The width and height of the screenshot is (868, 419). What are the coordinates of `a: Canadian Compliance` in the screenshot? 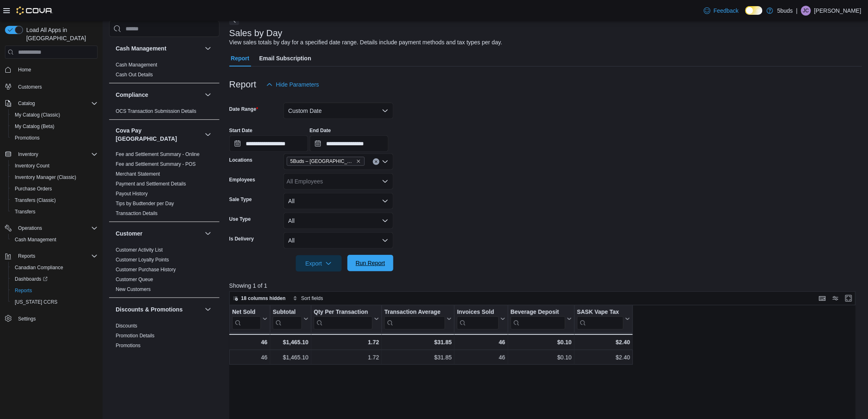 It's located at (39, 268).